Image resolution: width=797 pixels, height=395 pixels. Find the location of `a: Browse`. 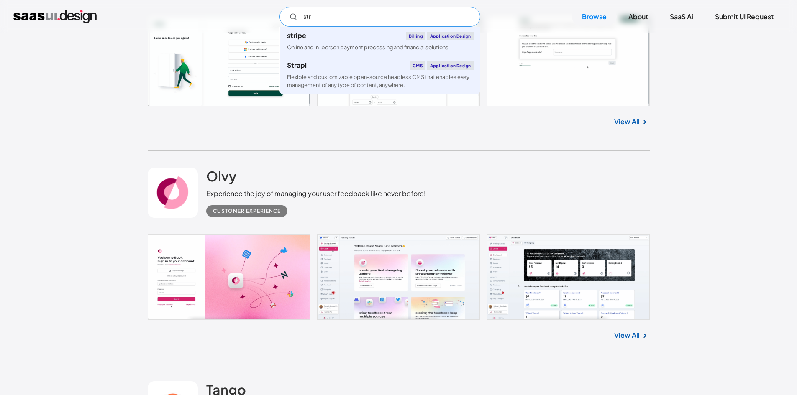

a: Browse is located at coordinates (594, 17).